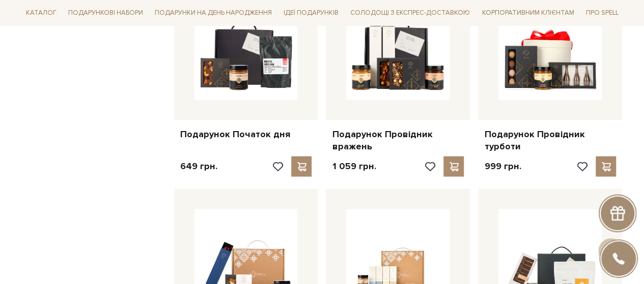  I want to click on span: Про Spell, so click(602, 12).